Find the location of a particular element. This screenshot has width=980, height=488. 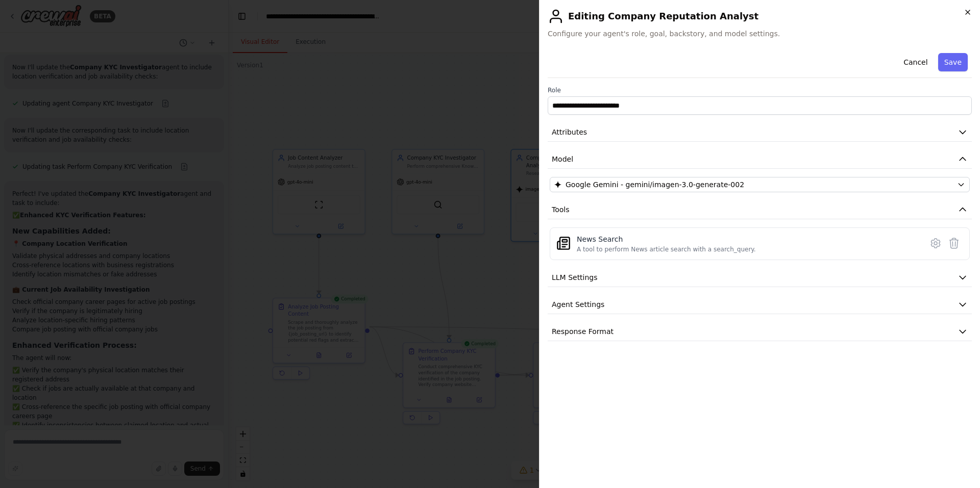

span: Configure your agent's role, goal, backstory, and model settings. is located at coordinates (760, 34).